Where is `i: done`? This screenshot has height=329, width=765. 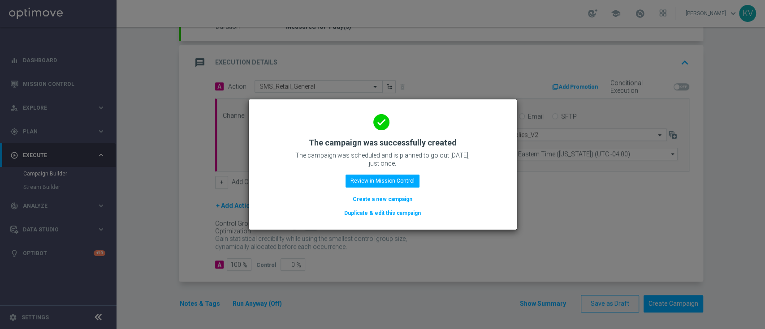
i: done is located at coordinates (381, 122).